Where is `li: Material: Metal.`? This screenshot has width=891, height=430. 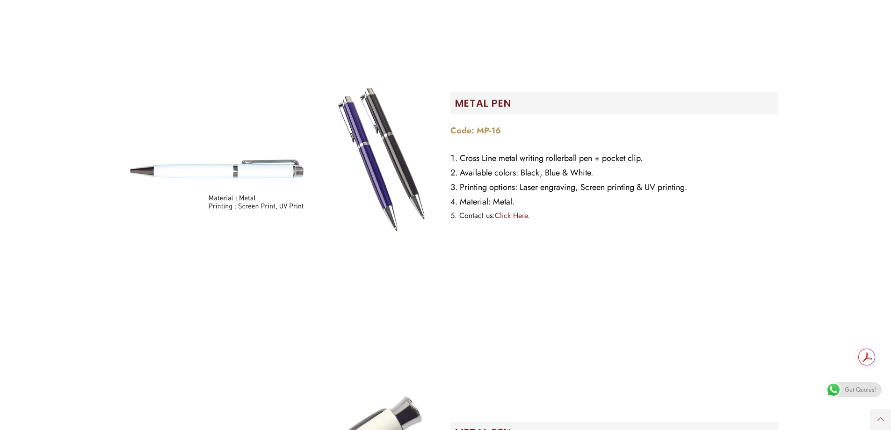 li: Material: Metal. is located at coordinates (614, 201).